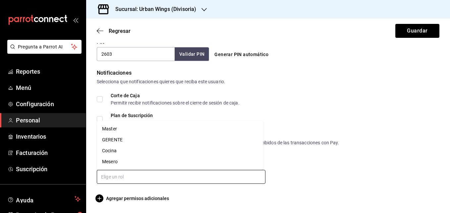  Describe the element at coordinates (133, 198) in the screenshot. I see `span: Agregar permisos adicionales` at that location.